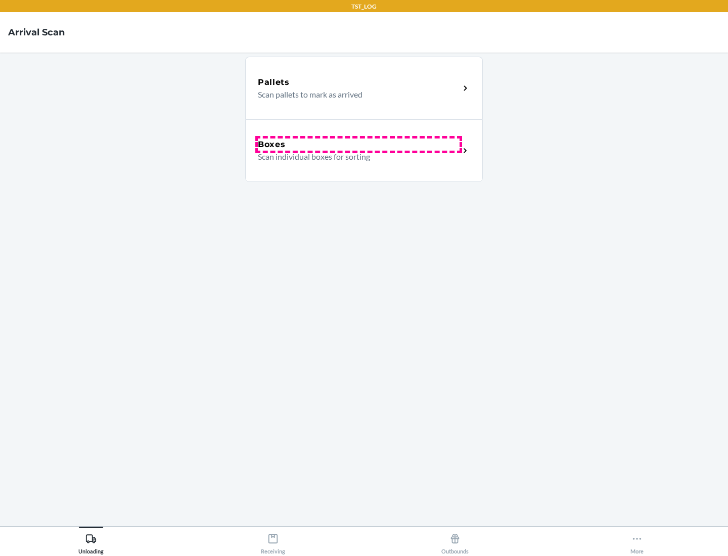 The height and width of the screenshot is (556, 728). Describe the element at coordinates (274, 82) in the screenshot. I see `h5: Pallets` at that location.